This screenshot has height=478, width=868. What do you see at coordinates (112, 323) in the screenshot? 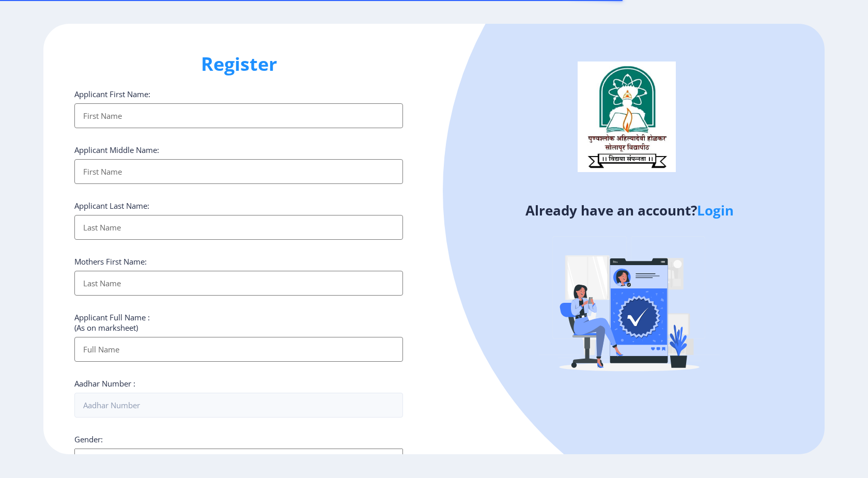
I see `label: Applicant Full Name : (As on marksheet)` at bounding box center [112, 323].